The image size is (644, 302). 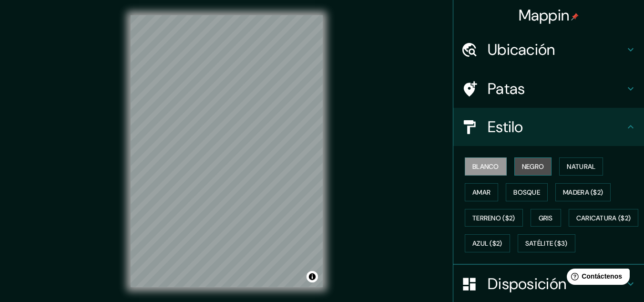 What do you see at coordinates (494, 218) in the screenshot?
I see `button: Terreno ($2)` at bounding box center [494, 218].